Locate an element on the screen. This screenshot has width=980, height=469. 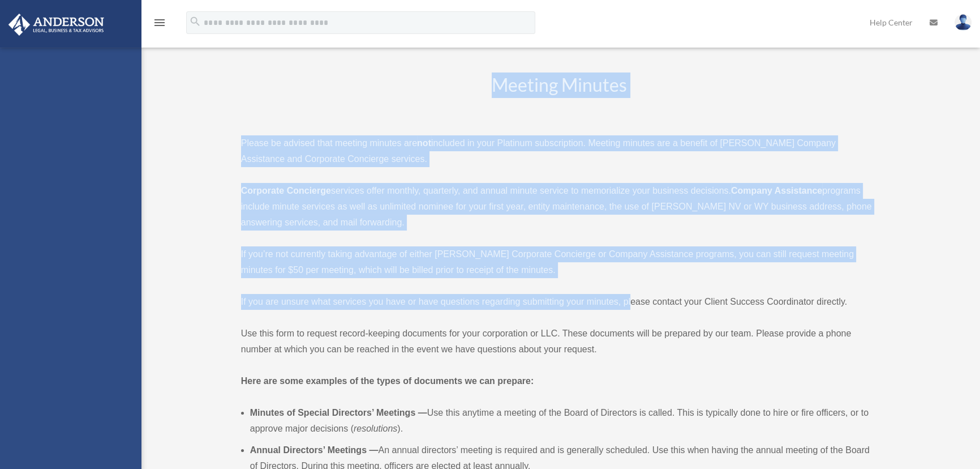
li: Use this anytime a meeting of the Board of Directors is called. This is typically done to hire or... is located at coordinates (564, 420).